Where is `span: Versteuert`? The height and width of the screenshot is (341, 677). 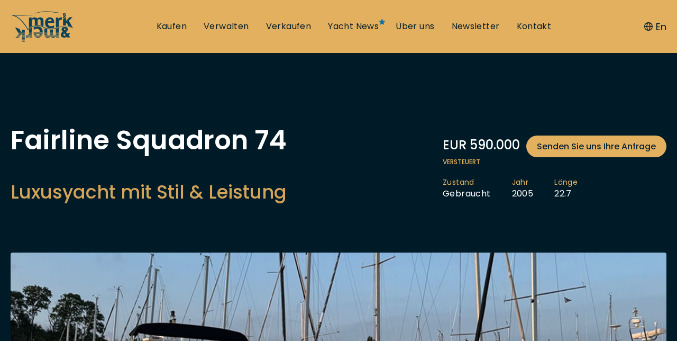 span: Versteuert is located at coordinates (554, 162).